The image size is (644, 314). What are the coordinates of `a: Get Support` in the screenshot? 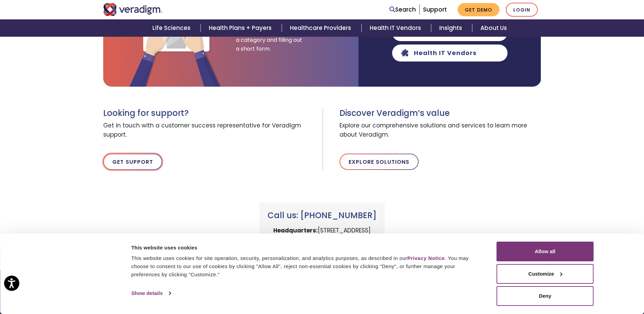 It's located at (133, 162).